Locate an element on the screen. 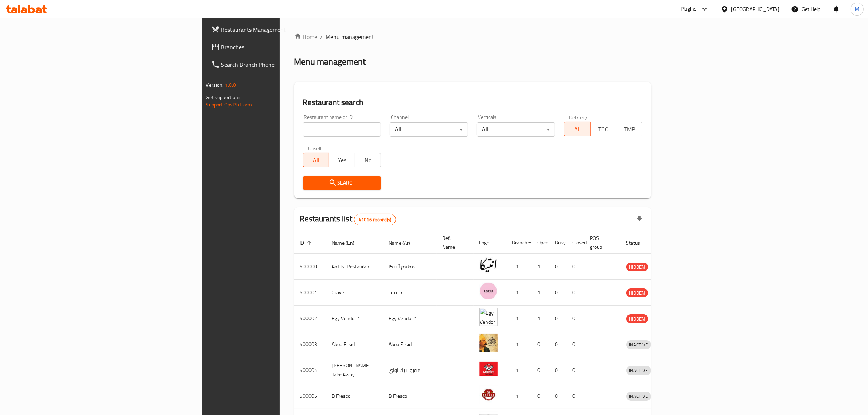 The height and width of the screenshot is (415, 868). th: Logo is located at coordinates (490, 242).